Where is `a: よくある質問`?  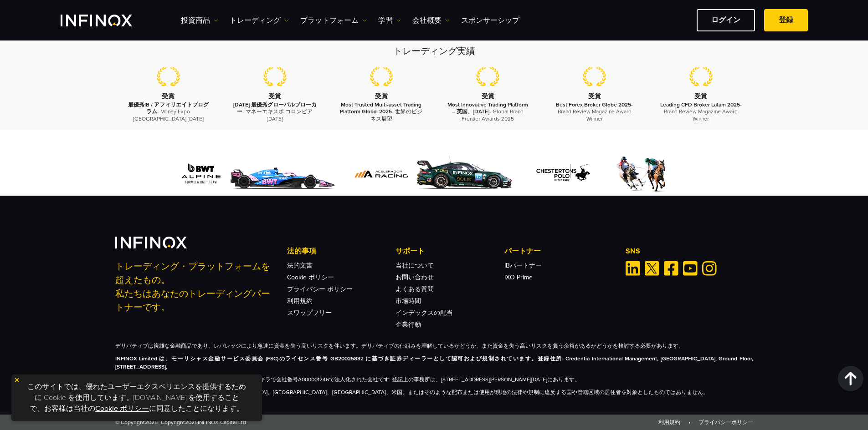 a: よくある質問 is located at coordinates (415, 289).